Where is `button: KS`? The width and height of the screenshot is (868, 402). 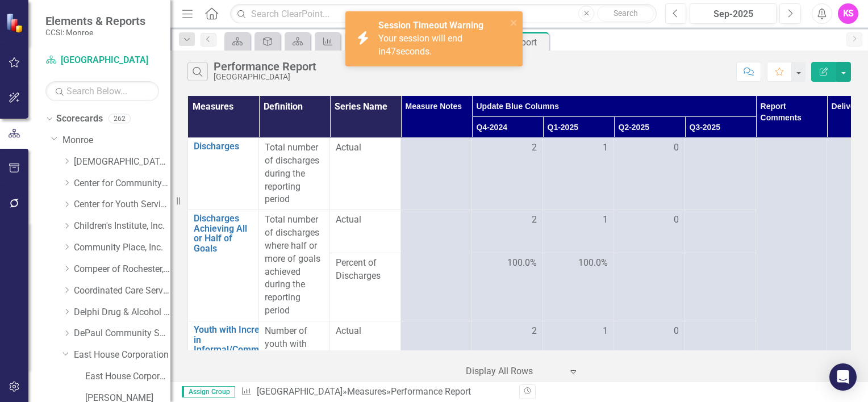 button: KS is located at coordinates (848, 13).